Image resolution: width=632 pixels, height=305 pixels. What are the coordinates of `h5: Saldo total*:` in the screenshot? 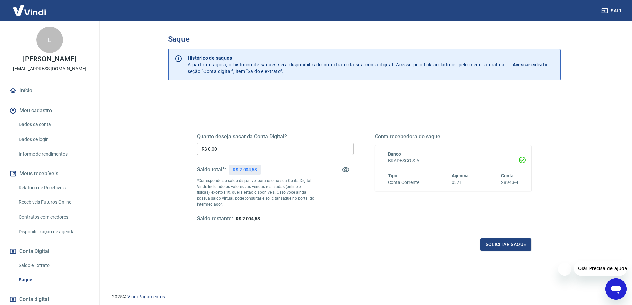 It's located at (211, 169).